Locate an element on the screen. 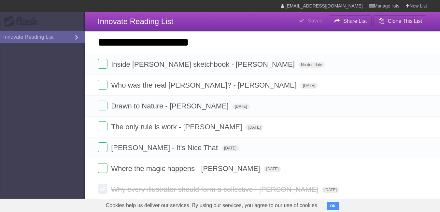 This screenshot has width=440, height=212. div: Flask is located at coordinates (23, 22).